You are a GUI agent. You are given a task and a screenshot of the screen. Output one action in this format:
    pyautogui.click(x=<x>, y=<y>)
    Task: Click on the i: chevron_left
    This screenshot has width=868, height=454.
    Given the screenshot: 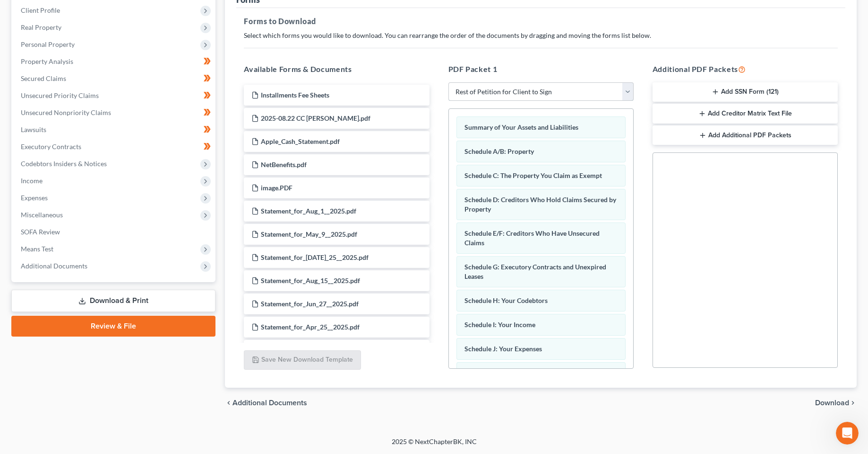 What is the action you would take?
    pyautogui.click(x=228, y=402)
    